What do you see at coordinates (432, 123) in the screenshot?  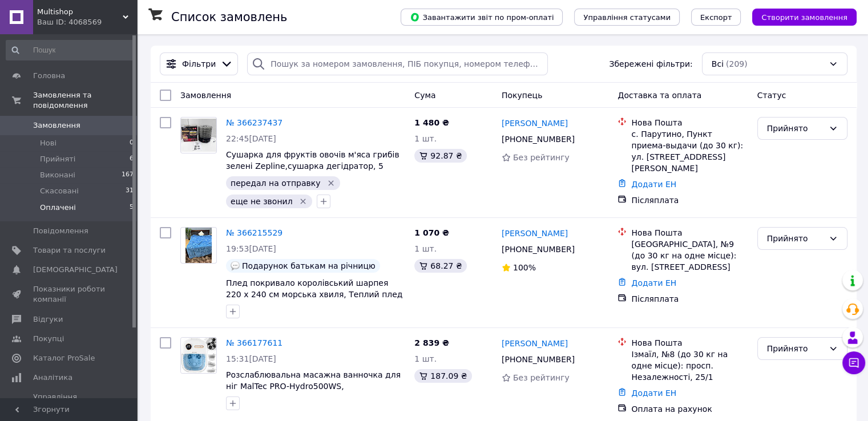 I see `span: 1 480 ₴` at bounding box center [432, 123].